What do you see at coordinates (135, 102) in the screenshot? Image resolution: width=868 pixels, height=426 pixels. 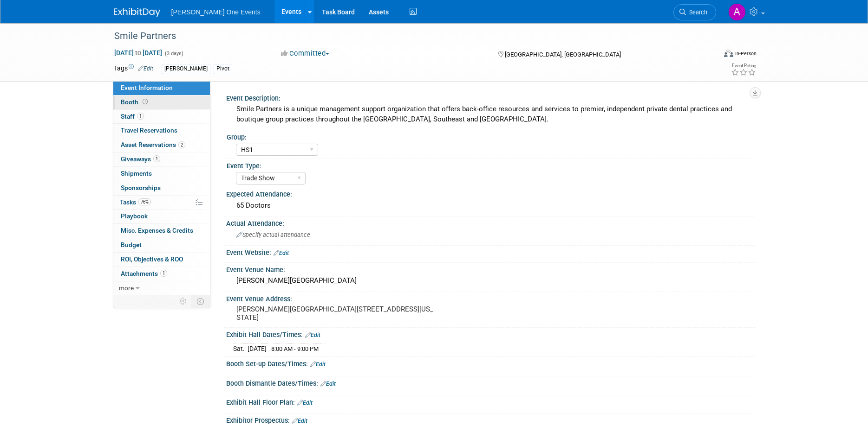 I see `span: Booth` at bounding box center [135, 102].